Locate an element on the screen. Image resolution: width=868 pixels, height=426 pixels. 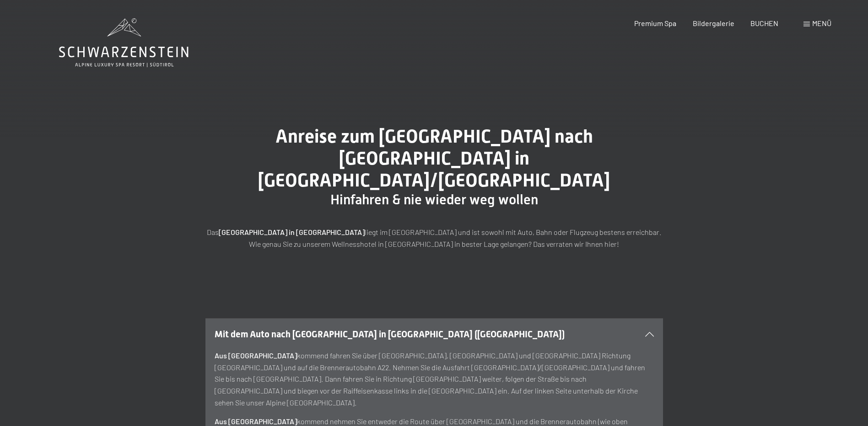
span: BUCHEN is located at coordinates (764, 23).